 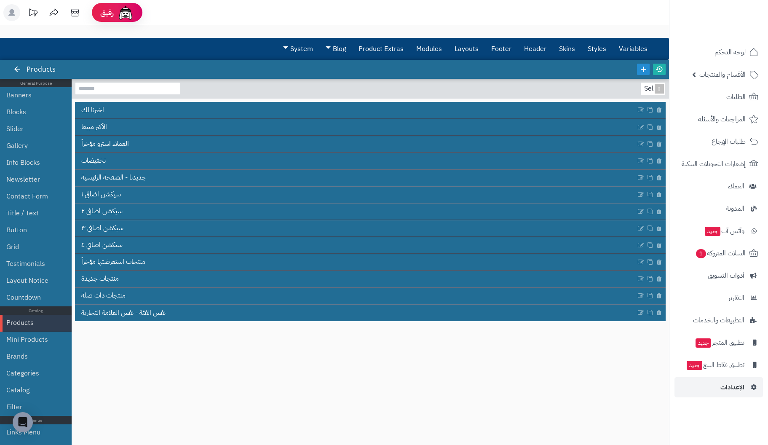 I want to click on span: المدونة, so click(x=735, y=209).